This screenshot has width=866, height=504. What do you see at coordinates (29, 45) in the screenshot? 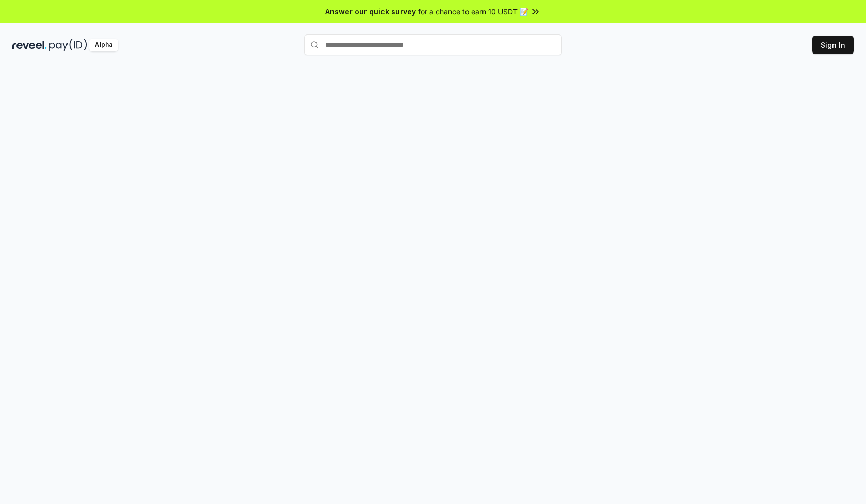
I see `img: reveel_dark` at bounding box center [29, 45].